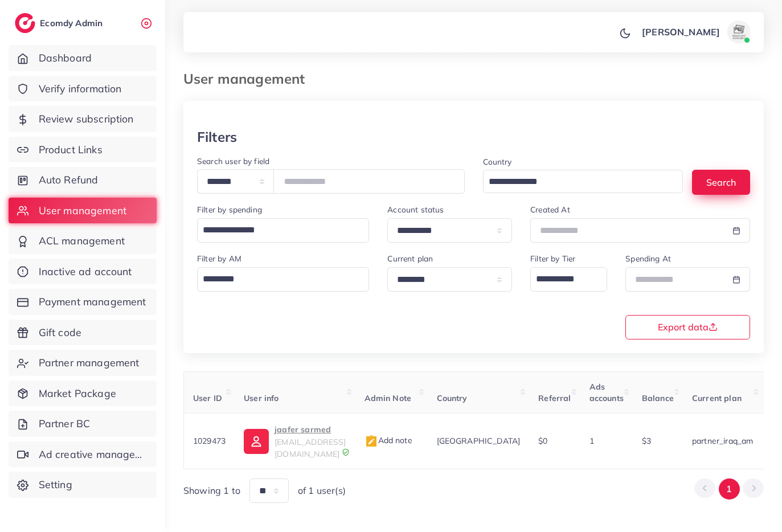 This screenshot has height=532, width=782. I want to click on a: User management, so click(82, 211).